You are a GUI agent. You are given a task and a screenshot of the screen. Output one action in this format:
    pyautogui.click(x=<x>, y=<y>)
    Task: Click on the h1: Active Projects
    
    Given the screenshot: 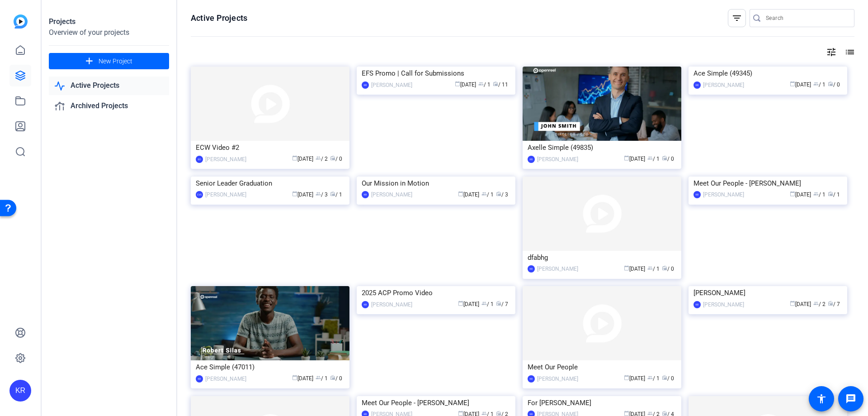 What is the action you would take?
    pyautogui.click(x=219, y=18)
    